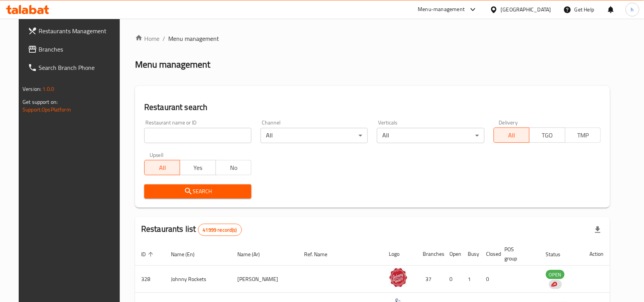 The width and height of the screenshot is (644, 302). Describe the element at coordinates (74, 49) in the screenshot. I see `a: Branches` at that location.